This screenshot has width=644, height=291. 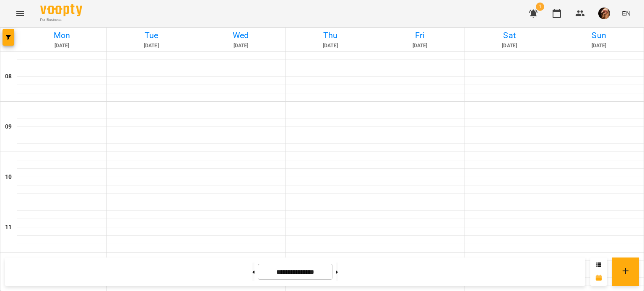 What do you see at coordinates (330, 35) in the screenshot?
I see `h6: Thu` at bounding box center [330, 35].